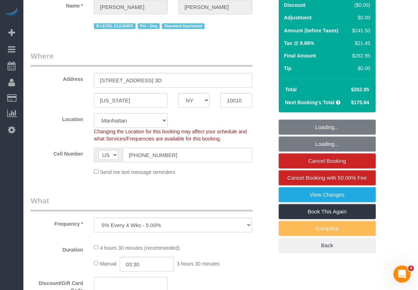  I want to click on a: Back, so click(327, 246).